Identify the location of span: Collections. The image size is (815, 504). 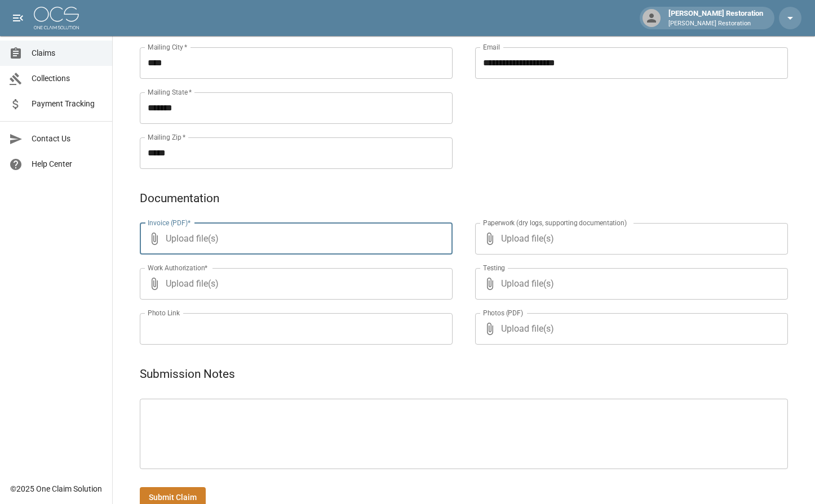
(67, 78).